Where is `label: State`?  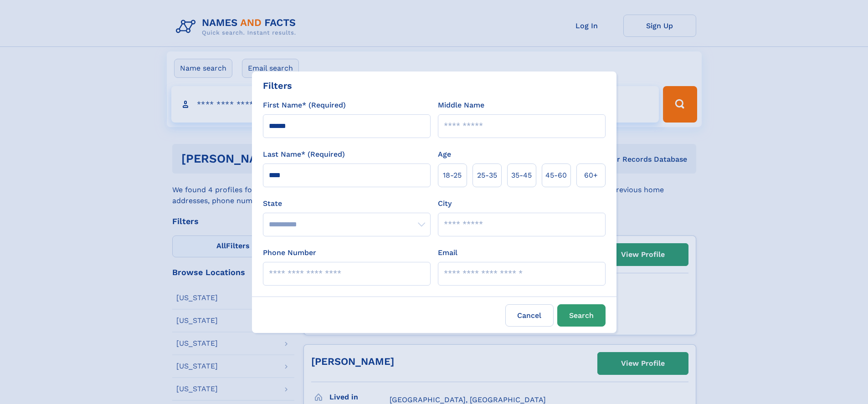
label: State is located at coordinates (347, 204).